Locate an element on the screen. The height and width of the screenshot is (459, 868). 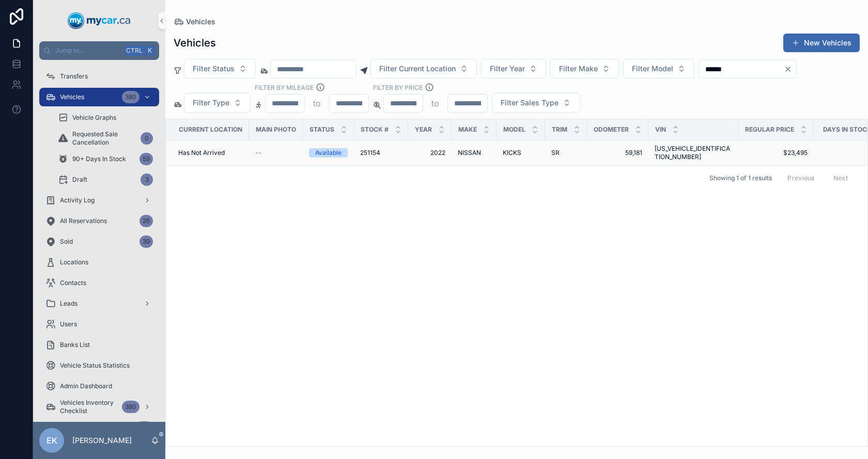
a: Locations is located at coordinates (99, 262).